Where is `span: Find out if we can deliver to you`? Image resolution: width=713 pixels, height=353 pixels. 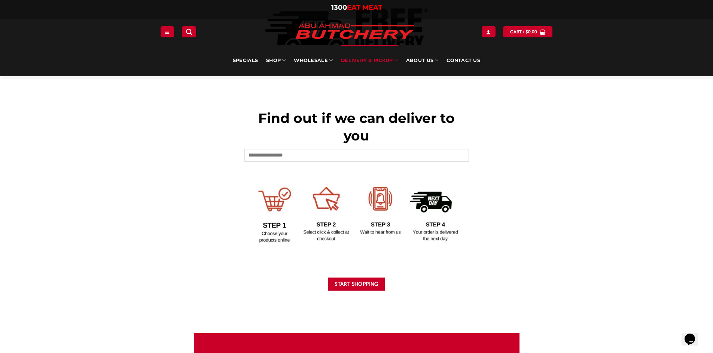 span: Find out if we can deliver to you is located at coordinates (356, 127).